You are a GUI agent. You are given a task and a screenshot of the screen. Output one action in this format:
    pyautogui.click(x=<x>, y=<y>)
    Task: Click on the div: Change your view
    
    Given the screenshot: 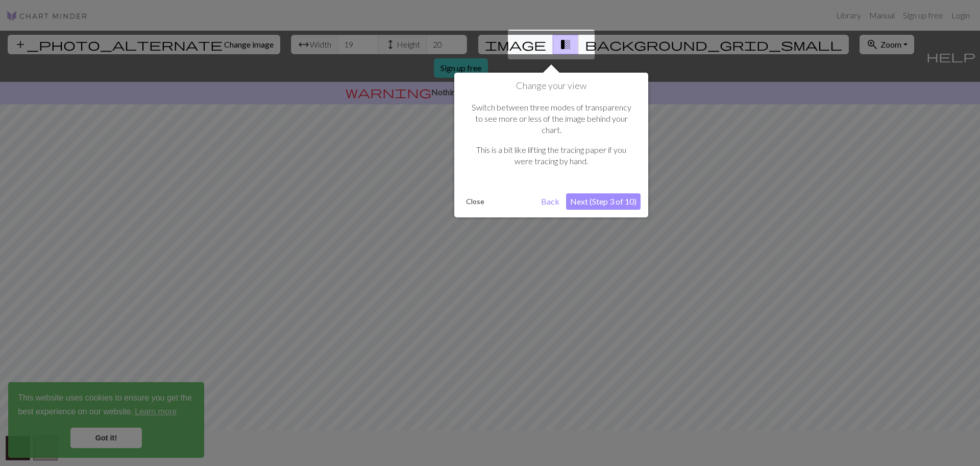 What is the action you would take?
    pyautogui.click(x=552, y=145)
    